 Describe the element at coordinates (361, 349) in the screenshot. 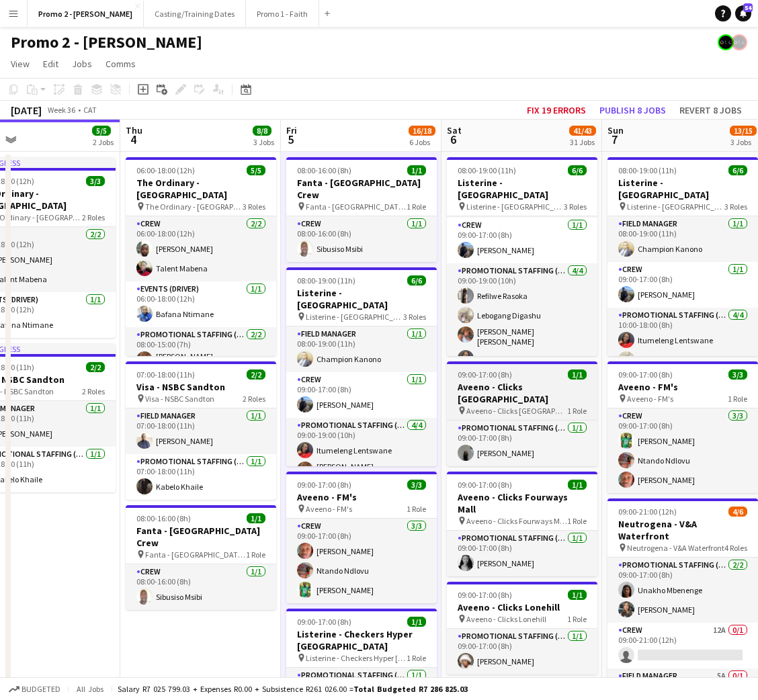

I see `app-card-role: Field Manager1/108:00-19:00 (11h)Champion Kanono` at that location.